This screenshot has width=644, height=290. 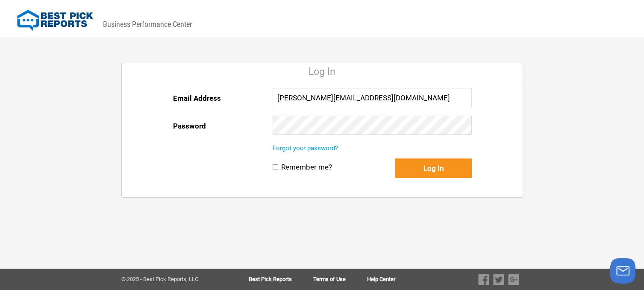 I want to click on a: Best Pick Reports, so click(x=281, y=279).